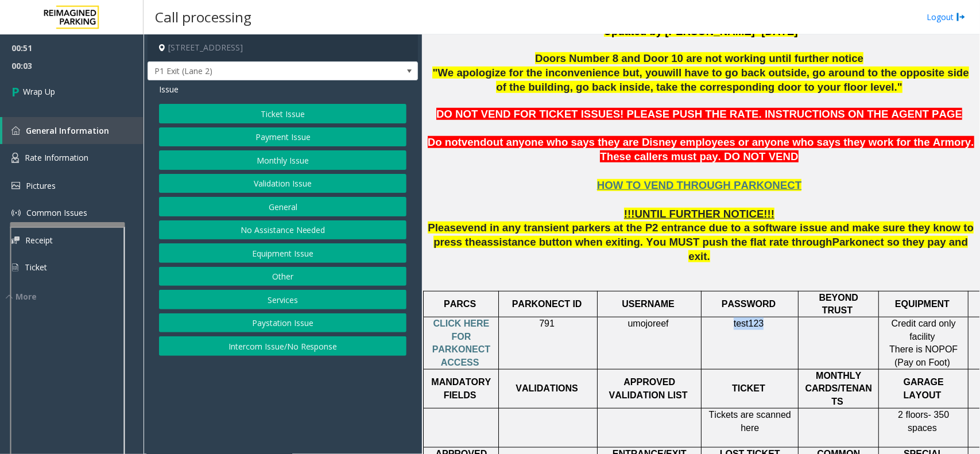  I want to click on button: Equipment Issue, so click(282, 253).